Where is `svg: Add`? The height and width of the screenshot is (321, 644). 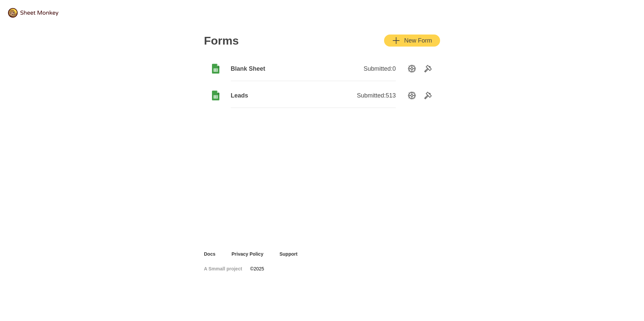 svg: Add is located at coordinates (396, 41).